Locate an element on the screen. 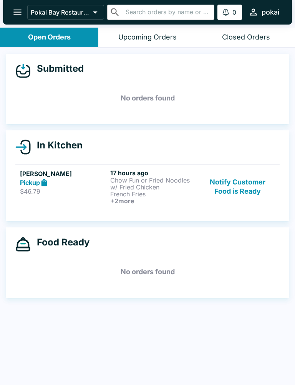 The image size is (295, 385). p: 0 is located at coordinates (234, 12).